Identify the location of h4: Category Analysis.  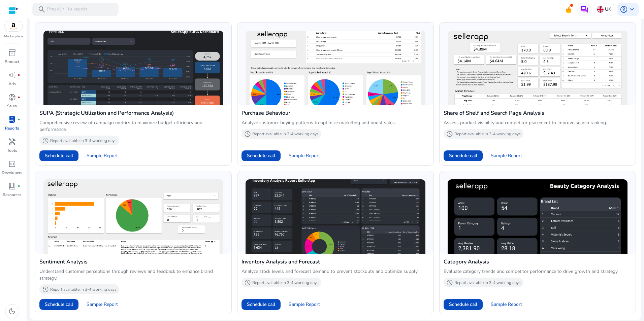
(538, 262).